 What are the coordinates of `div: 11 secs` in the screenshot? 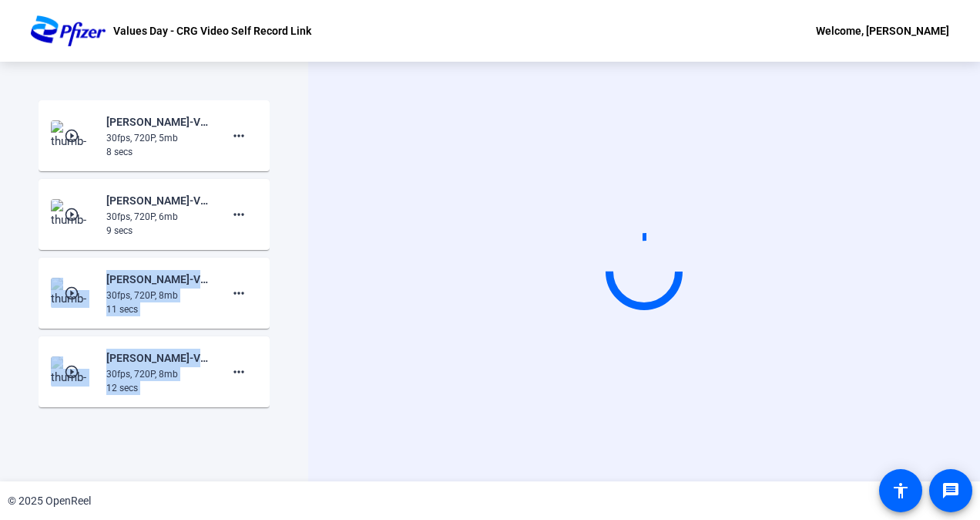 It's located at (158, 309).